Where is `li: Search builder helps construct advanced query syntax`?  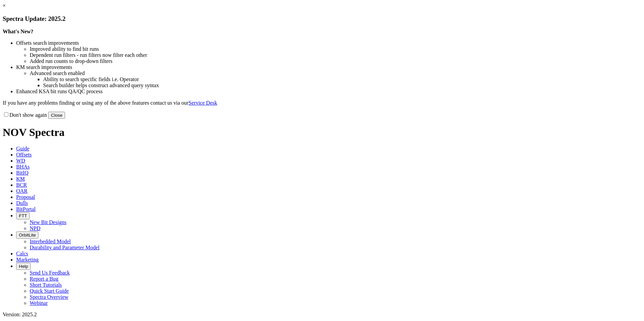 li: Search builder helps construct advanced query syntax is located at coordinates (342, 86).